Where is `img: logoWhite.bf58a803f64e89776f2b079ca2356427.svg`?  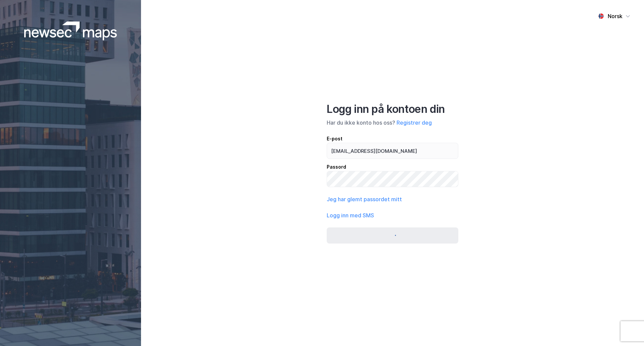
img: logoWhite.bf58a803f64e89776f2b079ca2356427.svg is located at coordinates (70, 31).